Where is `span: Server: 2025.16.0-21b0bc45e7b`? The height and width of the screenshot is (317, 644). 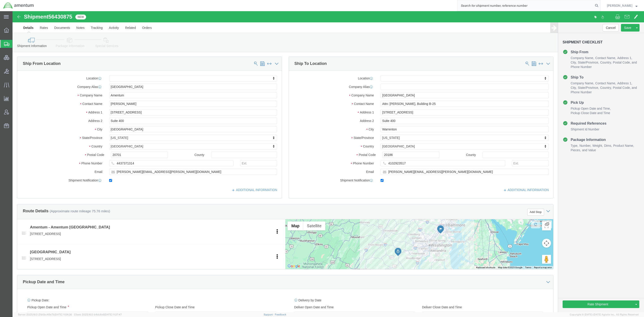 span: Server: 2025.16.0-21b0bc45e7b is located at coordinates (45, 315).